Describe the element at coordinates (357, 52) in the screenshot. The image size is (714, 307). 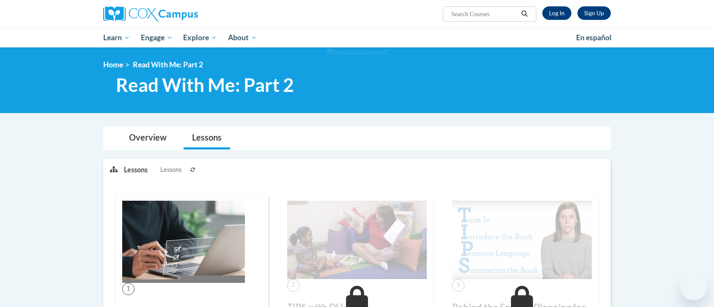
I see `img: Section background` at that location.